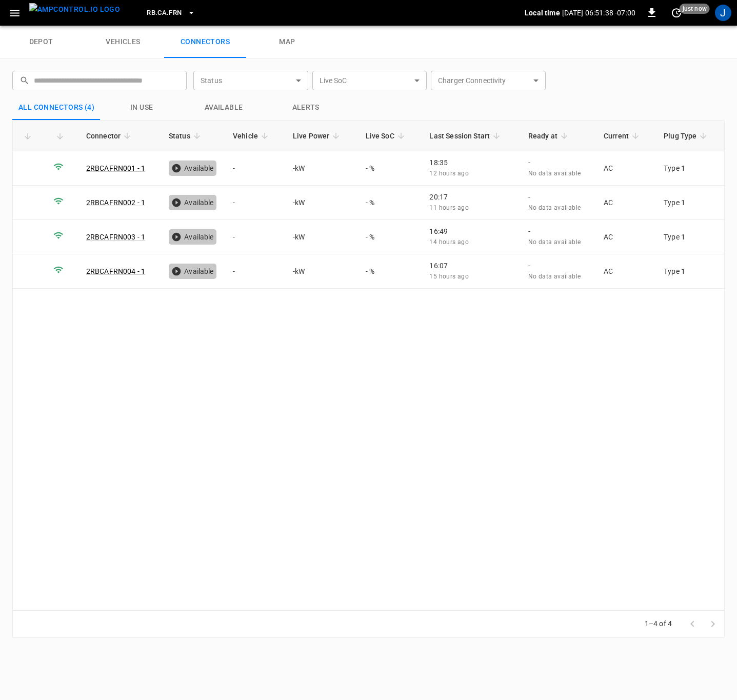 The height and width of the screenshot is (700, 737). I want to click on a: vehicles, so click(123, 42).